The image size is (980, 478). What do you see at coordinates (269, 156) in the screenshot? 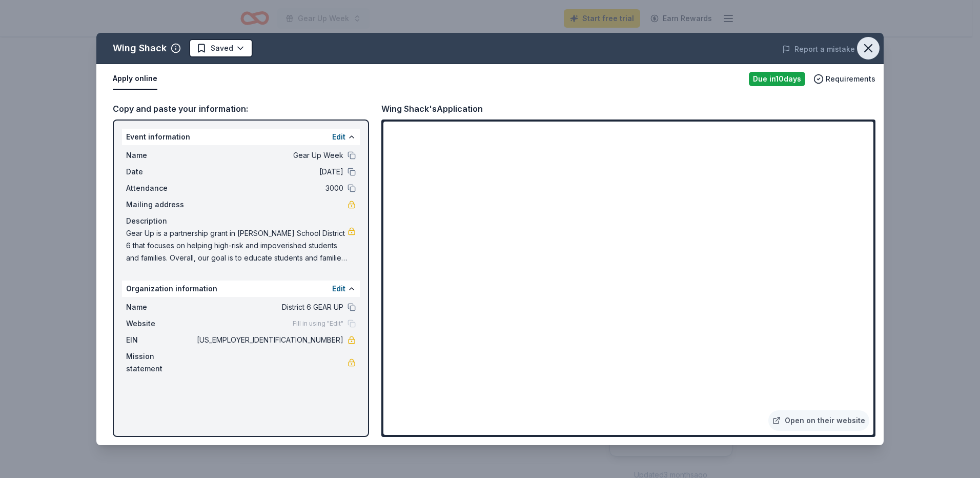
I see `span: Gear Up Week` at bounding box center [269, 156].